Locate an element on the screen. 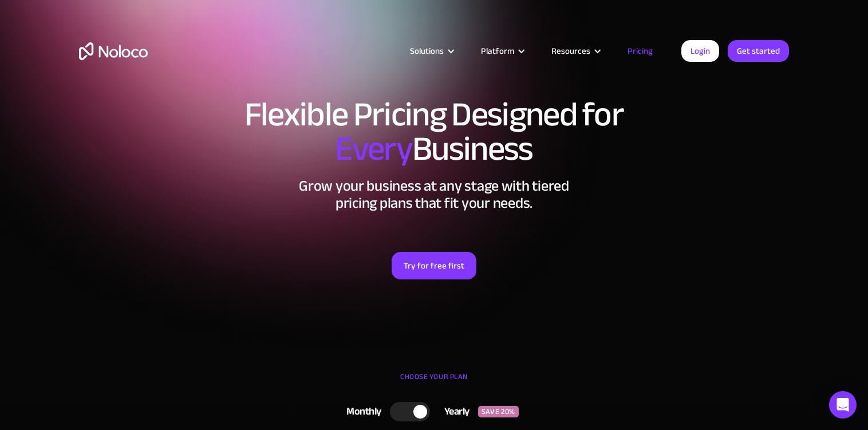  div: Open Intercom Messenger is located at coordinates (843, 404).